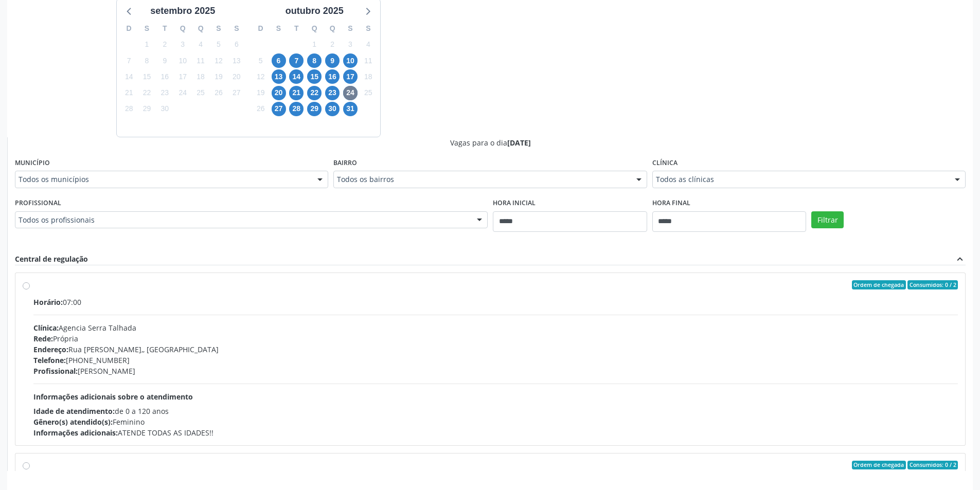  Describe the element at coordinates (51, 349) in the screenshot. I see `span: Endereço:` at that location.